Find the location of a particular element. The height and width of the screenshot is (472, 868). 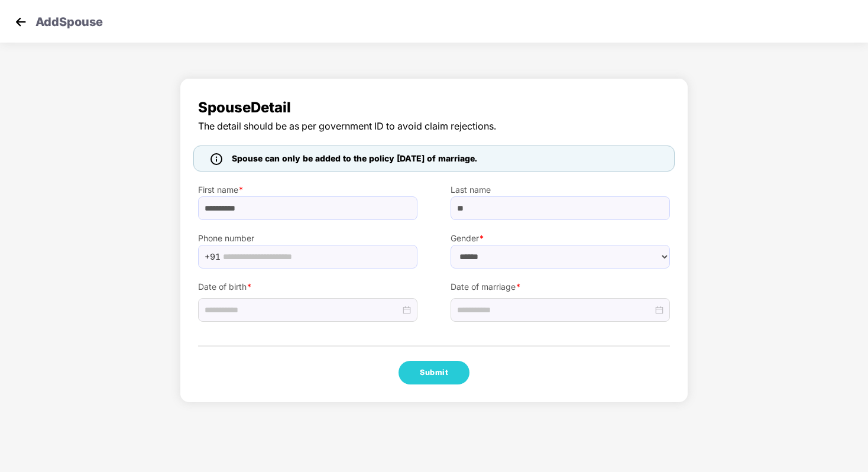

span: The detail should be as per government ID to avoid claim rejections. is located at coordinates (434, 126).